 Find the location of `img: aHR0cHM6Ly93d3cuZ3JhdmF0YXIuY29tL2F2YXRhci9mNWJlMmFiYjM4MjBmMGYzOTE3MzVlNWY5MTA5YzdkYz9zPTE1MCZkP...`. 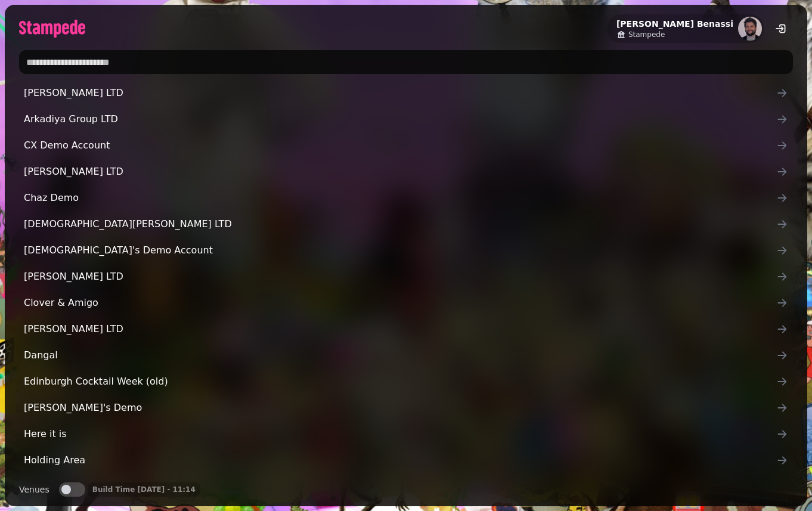

img: aHR0cHM6Ly93d3cuZ3JhdmF0YXIuY29tL2F2YXRhci9mNWJlMmFiYjM4MjBmMGYzOTE3MzVlNWY5MTA5YzdkYz9zPTE1MCZkP... is located at coordinates (750, 28).